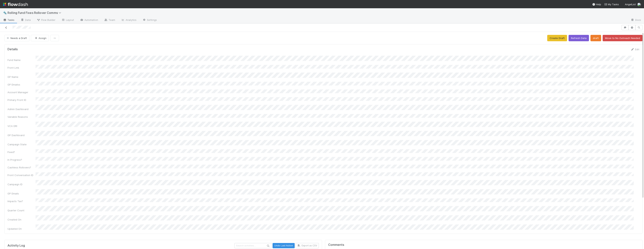 Image resolution: width=644 pixels, height=249 pixels. Describe the element at coordinates (110, 21) in the screenshot. I see `a: Team` at that location.